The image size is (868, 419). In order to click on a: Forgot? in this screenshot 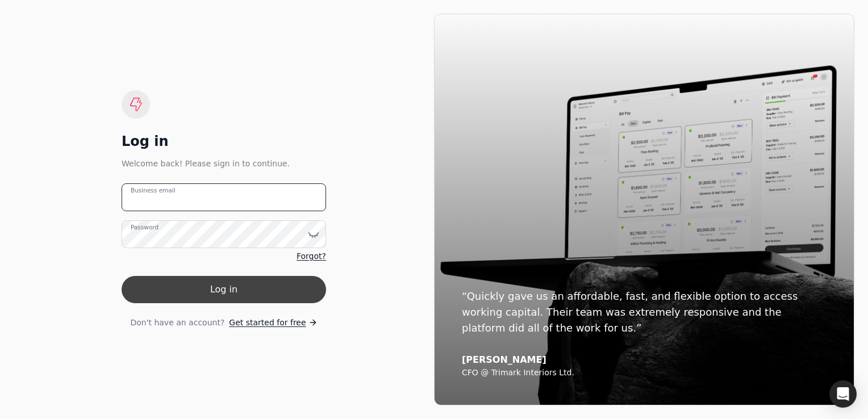, I will do `click(311, 256)`.